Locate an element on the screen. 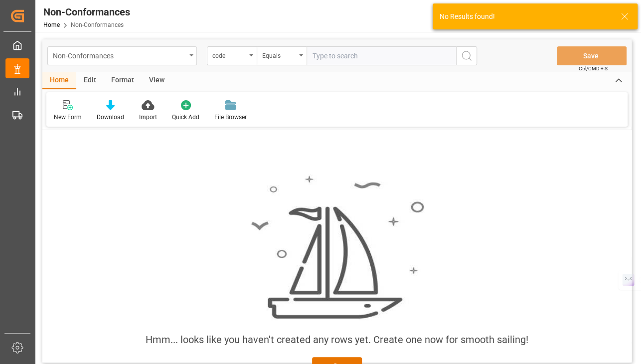 The height and width of the screenshot is (364, 641). div: Equals is located at coordinates (279, 54).